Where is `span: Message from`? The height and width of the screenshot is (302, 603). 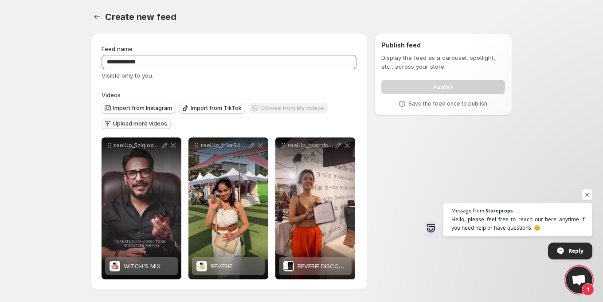 span: Message from is located at coordinates (467, 210).